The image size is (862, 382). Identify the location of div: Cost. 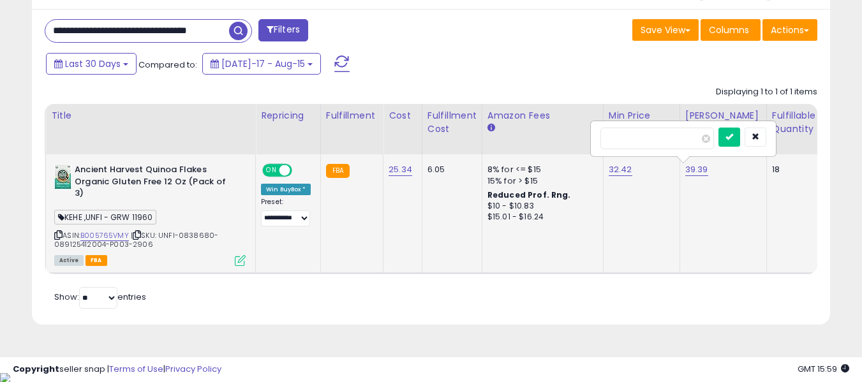
(403, 116).